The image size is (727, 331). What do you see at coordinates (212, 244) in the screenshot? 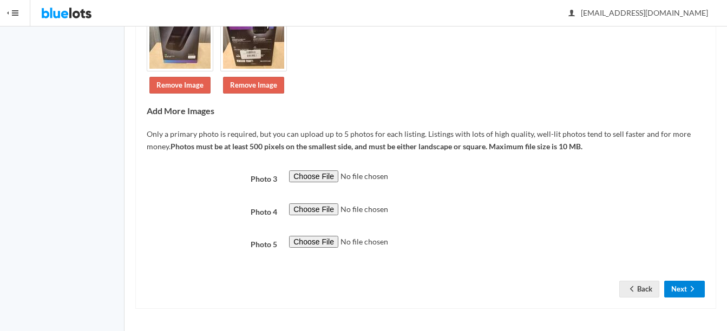
I see `label: Photo 5` at bounding box center [212, 244].